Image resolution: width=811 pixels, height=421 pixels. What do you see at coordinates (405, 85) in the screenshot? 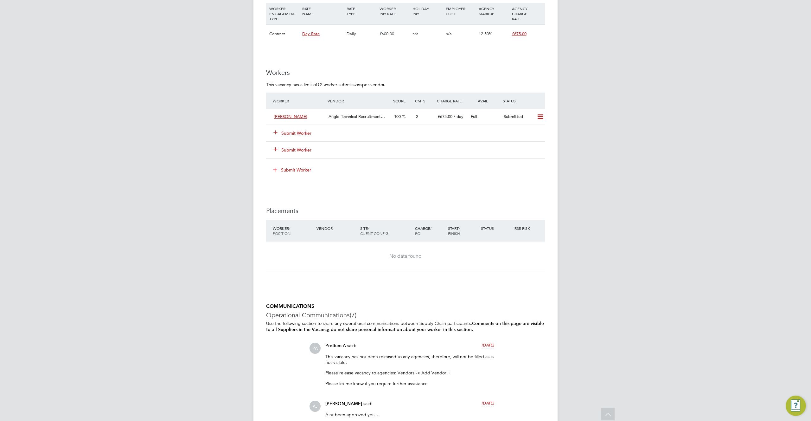
I see `p: This vacancy has a limit of per vendor.` at bounding box center [405, 85].